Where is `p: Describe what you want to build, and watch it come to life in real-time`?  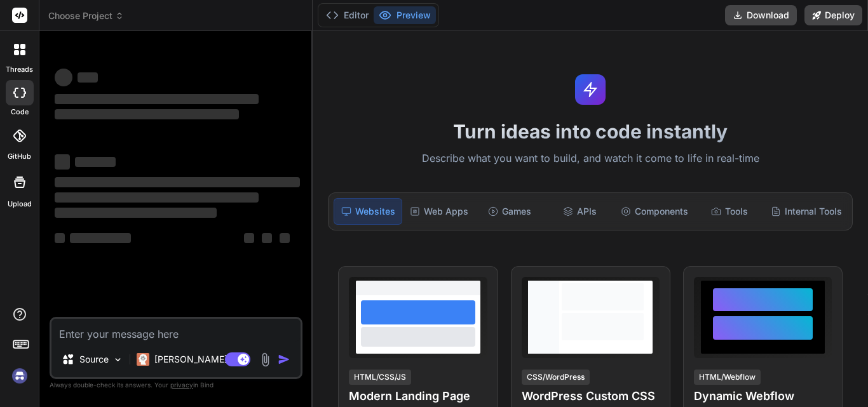 p: Describe what you want to build, and watch it come to life in real-time is located at coordinates (591, 159).